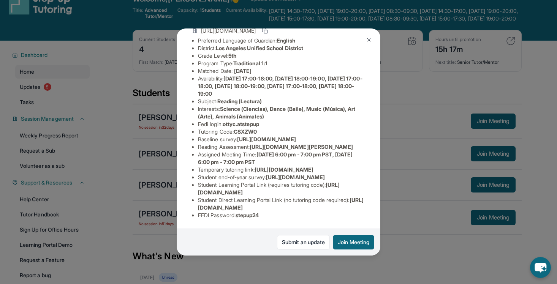 This screenshot has height=284, width=557. Describe the element at coordinates (282, 56) in the screenshot. I see `li: Grade Level:` at that location.